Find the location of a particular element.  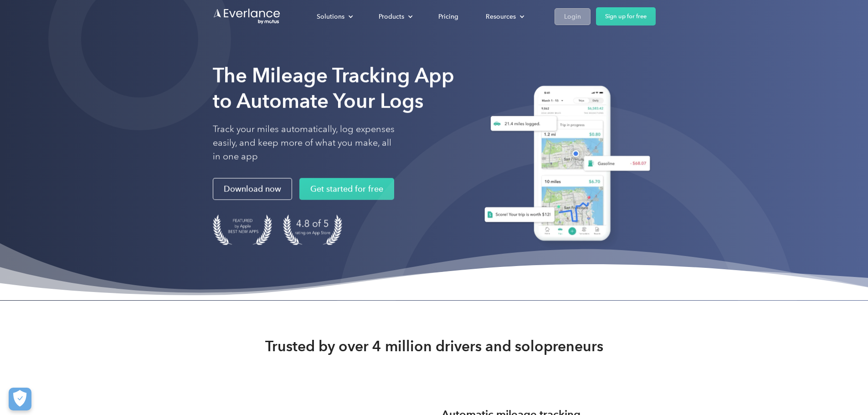

strong: Trusted by over 4 million drivers and solopreneurs is located at coordinates (434, 346).